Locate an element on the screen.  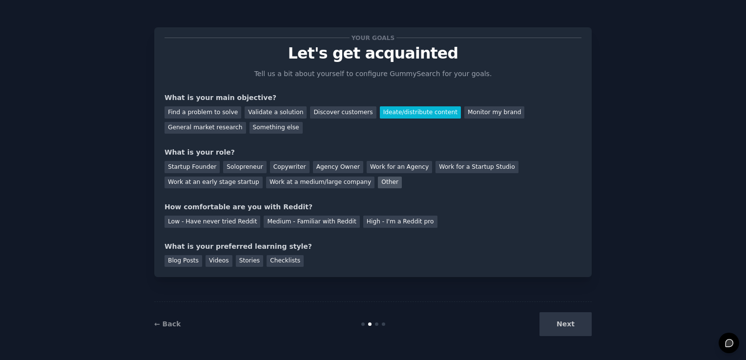
span: Your goals is located at coordinates (373, 38).